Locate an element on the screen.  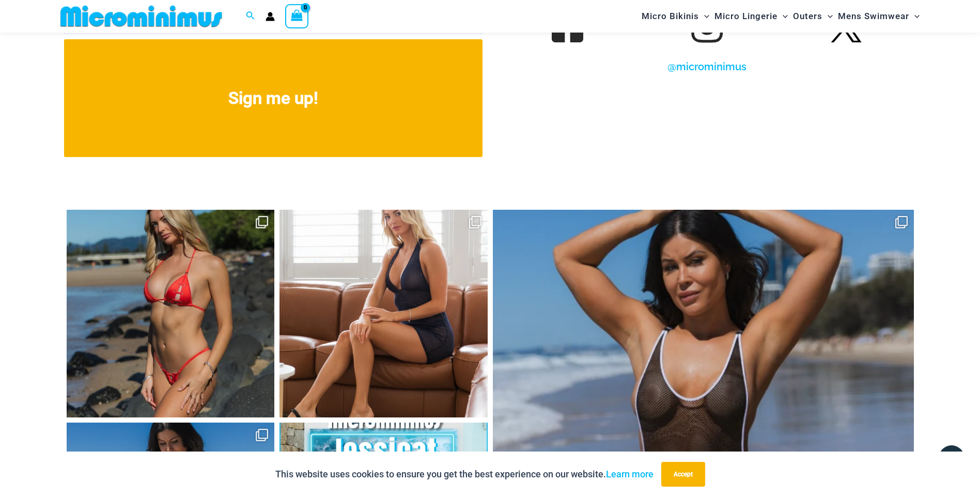
nav: Site Navigation is located at coordinates (780, 16).